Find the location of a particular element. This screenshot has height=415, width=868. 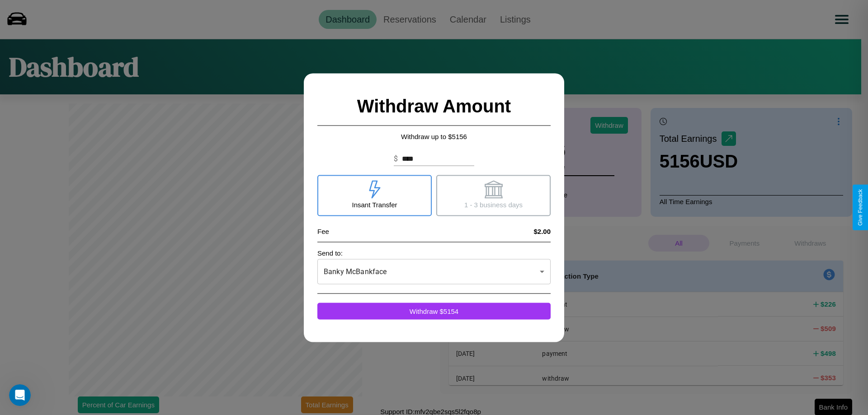

p: Withdraw up to $ 5156 is located at coordinates (434, 136).